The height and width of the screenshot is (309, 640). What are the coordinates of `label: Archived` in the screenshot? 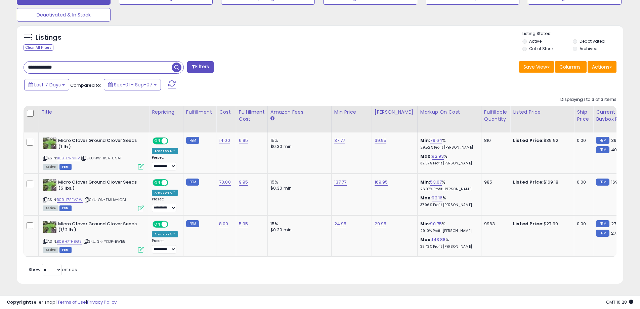 It's located at (589, 48).